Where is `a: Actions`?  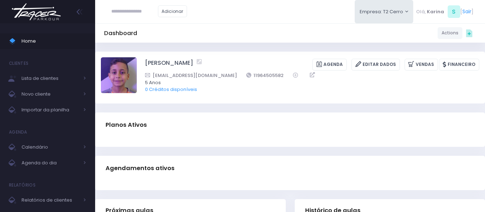
a: Actions is located at coordinates (450, 33).